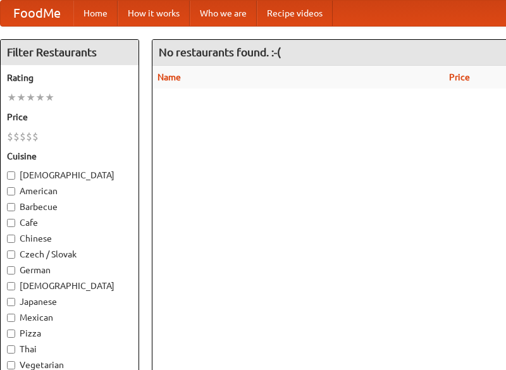 The image size is (506, 370). I want to click on label: Thai, so click(70, 349).